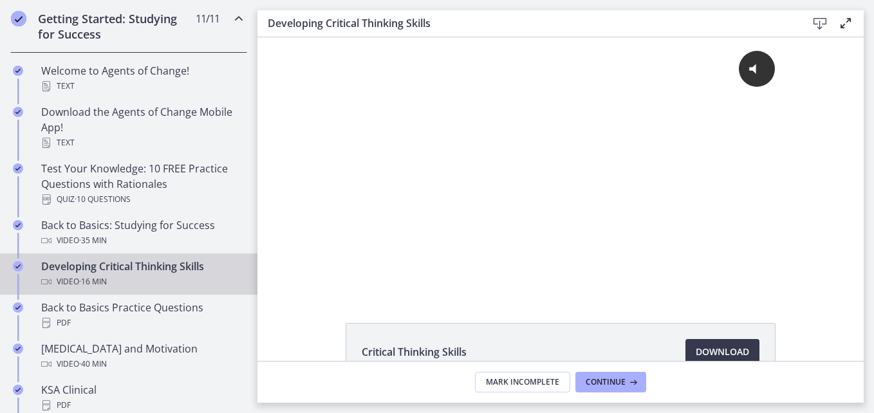 The width and height of the screenshot is (874, 413). Describe the element at coordinates (93, 241) in the screenshot. I see `span: · 35 min` at that location.